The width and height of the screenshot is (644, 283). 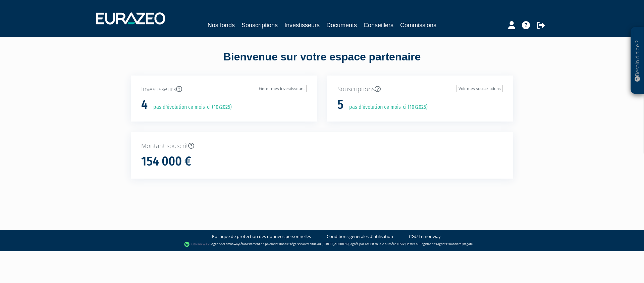 I want to click on h1: 154 000 €, so click(x=166, y=161).